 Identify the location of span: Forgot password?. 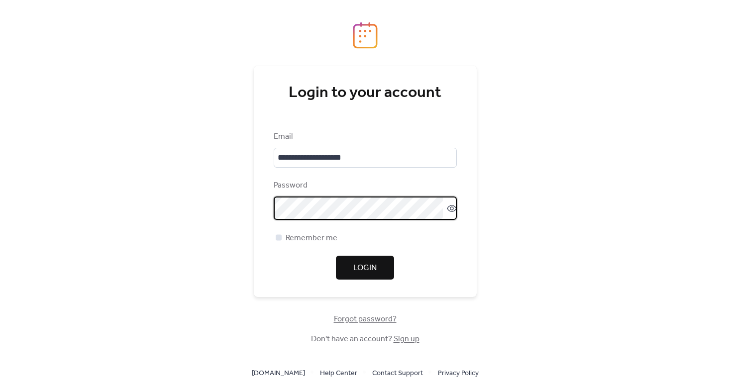
(365, 319).